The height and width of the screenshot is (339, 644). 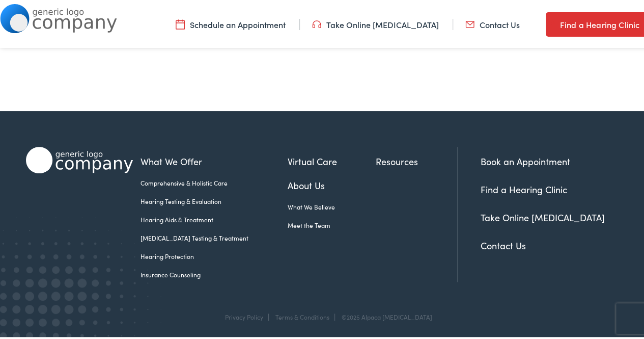 What do you see at coordinates (214, 199) in the screenshot?
I see `a: Hearing Testing & Evaluation` at bounding box center [214, 199].